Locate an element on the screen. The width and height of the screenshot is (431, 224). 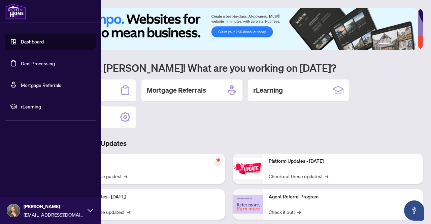
span: rLearning is located at coordinates (56, 106).